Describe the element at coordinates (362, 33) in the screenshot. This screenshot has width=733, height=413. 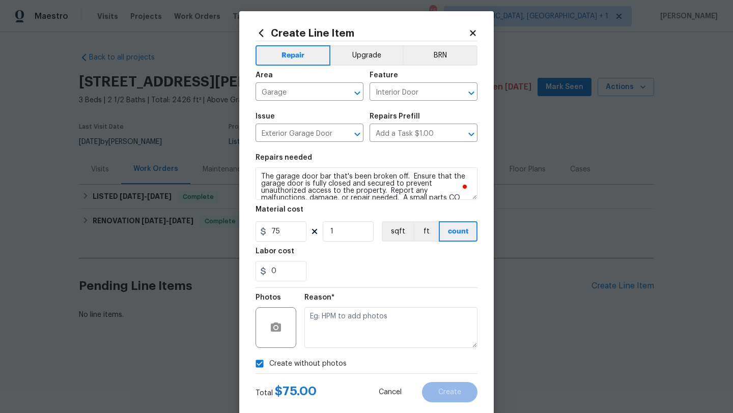
I see `h2: Create Line Item` at that location.